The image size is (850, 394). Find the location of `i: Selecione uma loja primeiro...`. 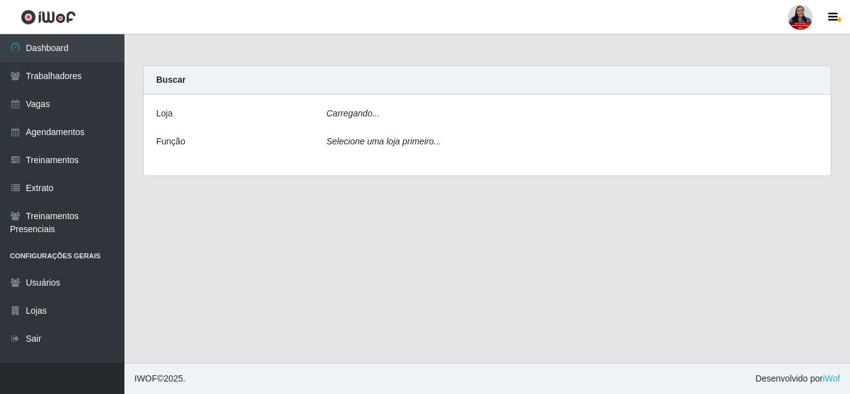

i: Selecione uma loja primeiro... is located at coordinates (384, 141).